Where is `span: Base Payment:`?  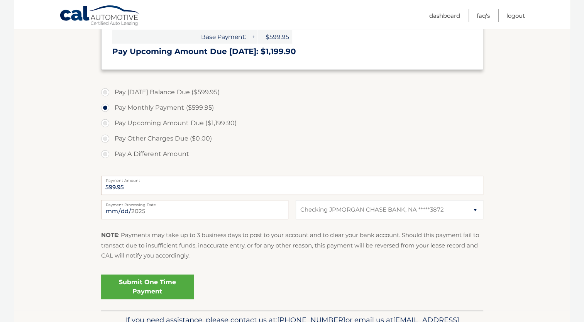
span: Base Payment: is located at coordinates (181, 37).